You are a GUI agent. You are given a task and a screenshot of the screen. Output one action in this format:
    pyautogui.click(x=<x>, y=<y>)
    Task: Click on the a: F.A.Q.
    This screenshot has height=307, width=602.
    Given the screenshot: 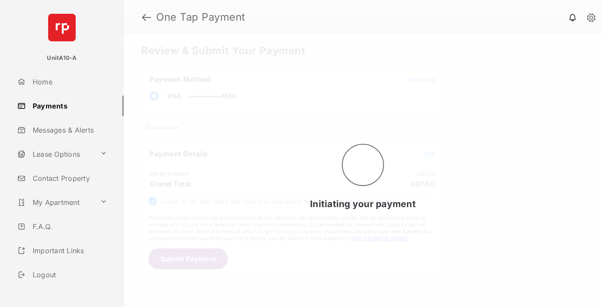 What is the action you would take?
    pyautogui.click(x=69, y=226)
    